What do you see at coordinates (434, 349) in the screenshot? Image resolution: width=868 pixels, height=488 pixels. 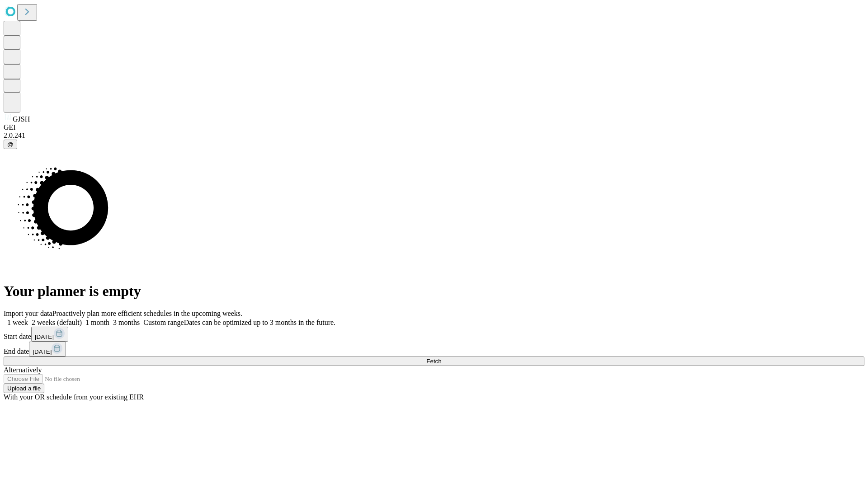 I see `div: End date` at bounding box center [434, 349].